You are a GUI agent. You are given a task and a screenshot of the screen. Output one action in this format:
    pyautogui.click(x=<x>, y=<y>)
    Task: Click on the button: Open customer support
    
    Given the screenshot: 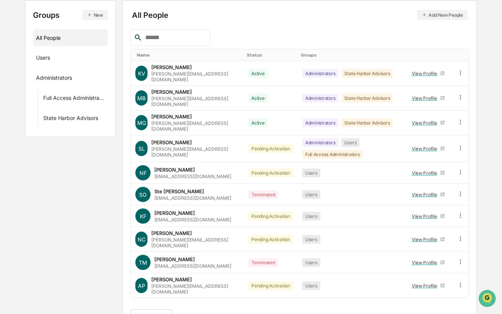 What is the action you would take?
    pyautogui.click(x=9, y=9)
    